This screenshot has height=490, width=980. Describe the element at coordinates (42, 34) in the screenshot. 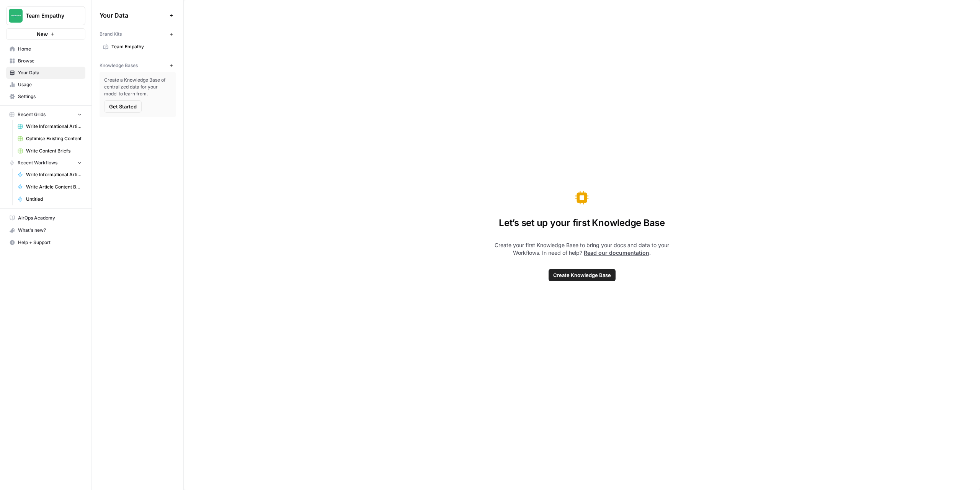

I see `span: New` at that location.